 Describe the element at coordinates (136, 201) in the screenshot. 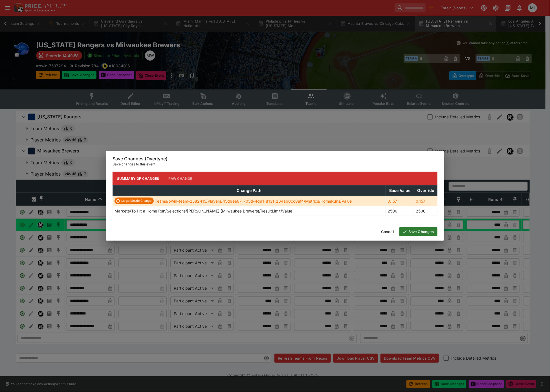

I see `span: Large Metric Change` at that location.